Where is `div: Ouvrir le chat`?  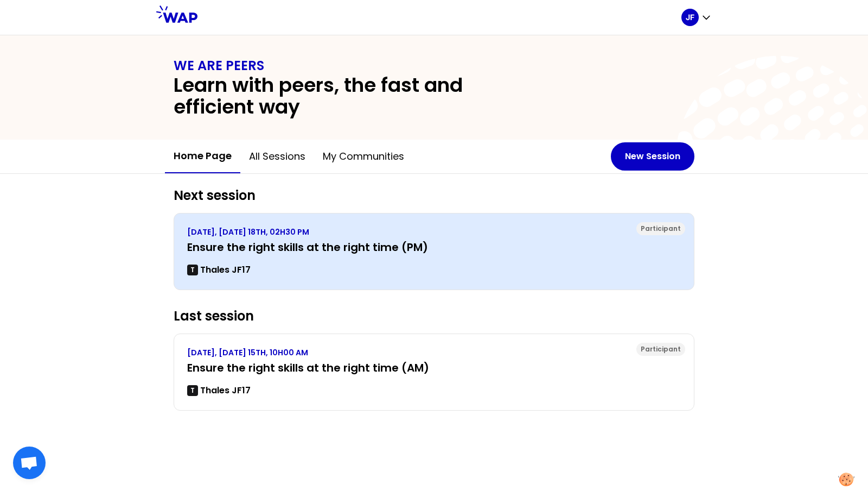 div: Ouvrir le chat is located at coordinates (30, 463).